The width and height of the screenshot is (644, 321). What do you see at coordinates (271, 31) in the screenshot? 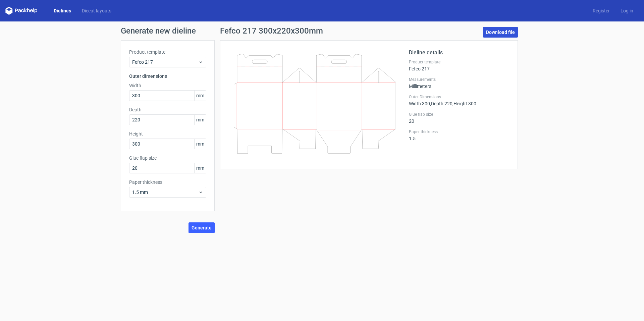
I see `h1: Fefco 217 300x220x300mm` at bounding box center [271, 31].